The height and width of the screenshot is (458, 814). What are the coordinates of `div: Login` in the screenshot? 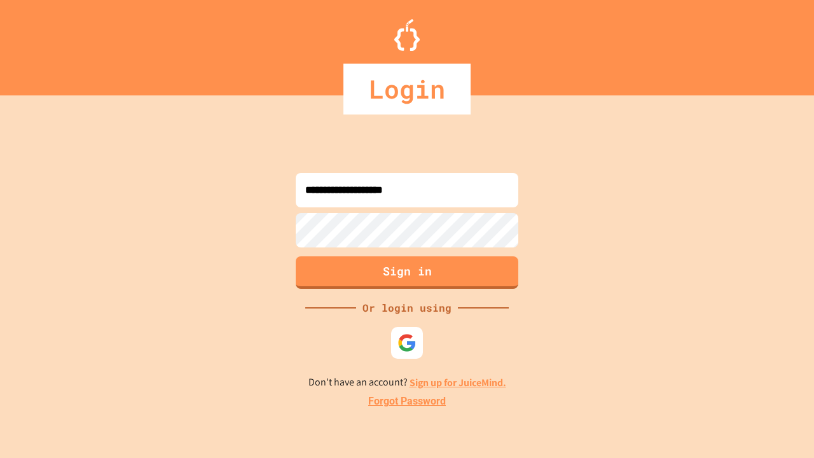 It's located at (407, 89).